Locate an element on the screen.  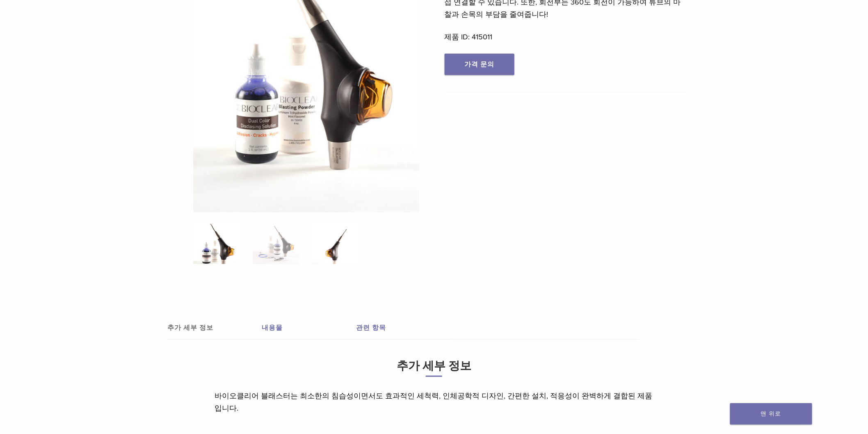
font: 제품 ID: 415011 is located at coordinates (469, 37).